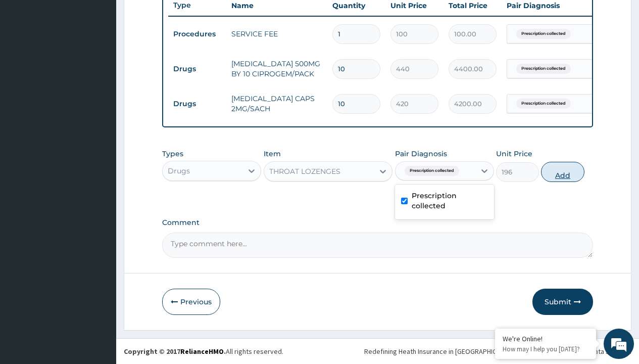 Image resolution: width=639 pixels, height=364 pixels. Describe the element at coordinates (202, 351) in the screenshot. I see `a: RelianceHMO` at that location.